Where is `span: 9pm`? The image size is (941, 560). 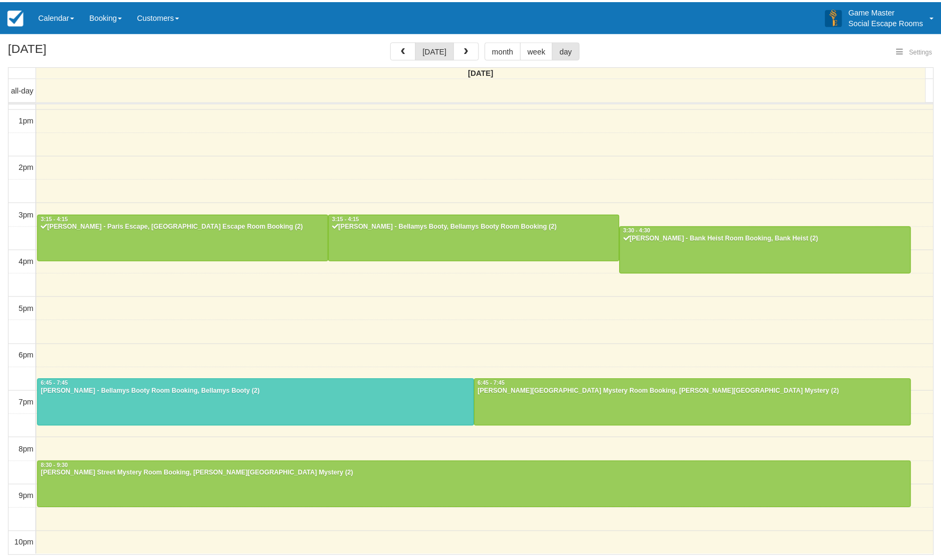
span: 9pm is located at coordinates (26, 497).